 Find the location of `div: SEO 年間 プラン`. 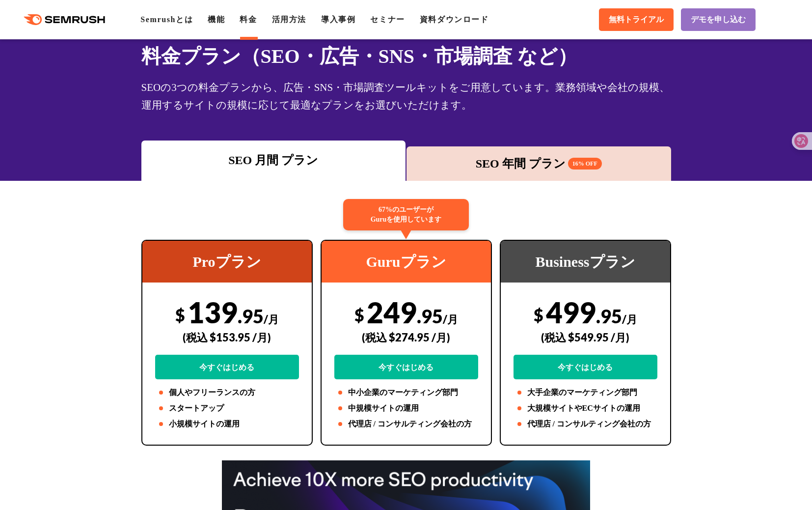

div: SEO 年間 プラン is located at coordinates (539, 164).